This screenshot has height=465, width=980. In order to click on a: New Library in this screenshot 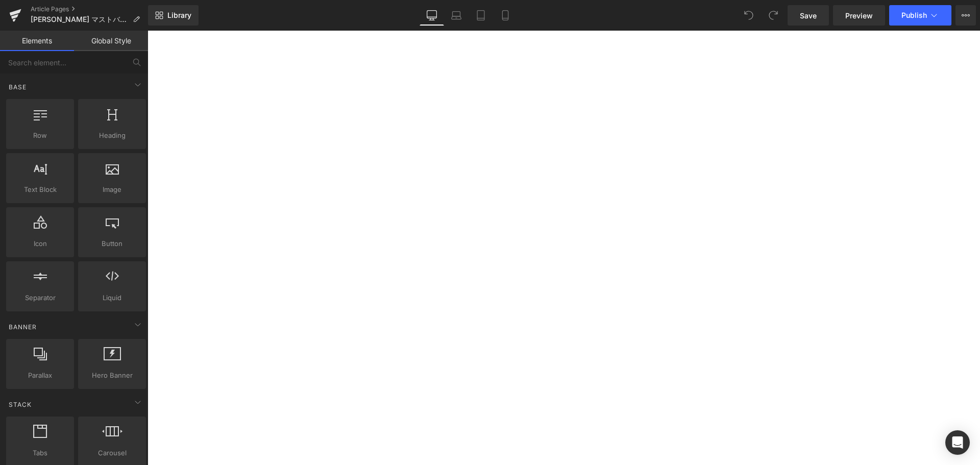, I will do `click(173, 15)`.